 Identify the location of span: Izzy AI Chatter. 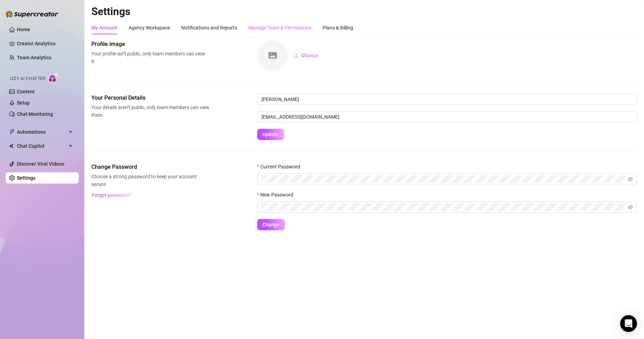
(27, 79).